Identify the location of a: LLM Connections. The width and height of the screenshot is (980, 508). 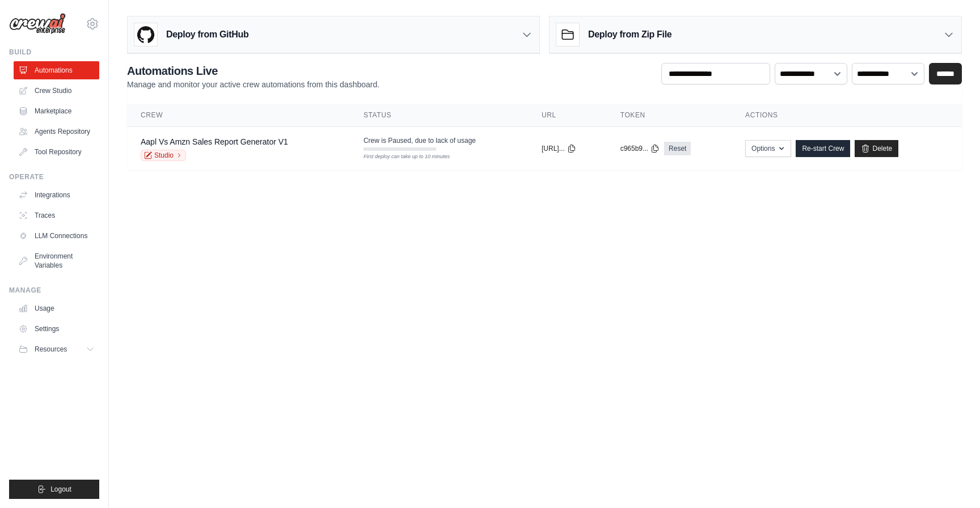
(56, 235).